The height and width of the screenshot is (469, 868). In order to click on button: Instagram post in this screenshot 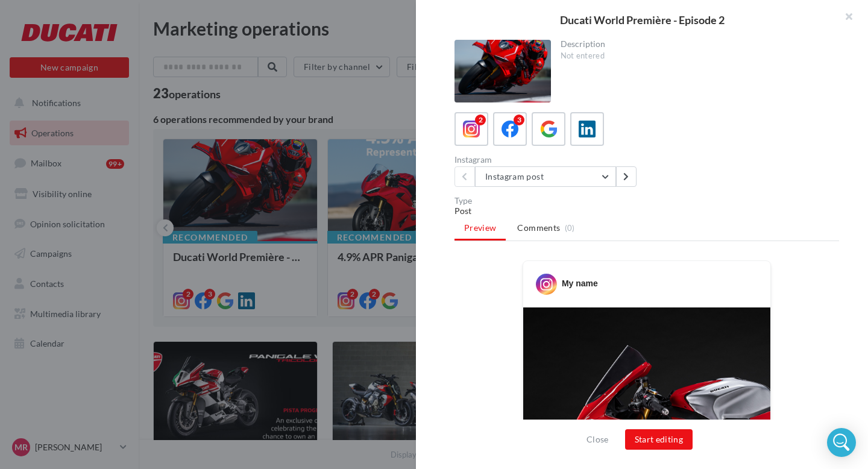, I will do `click(545, 177)`.